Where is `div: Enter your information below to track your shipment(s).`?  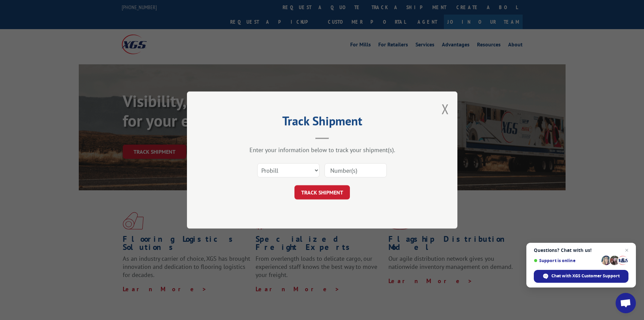
div: Enter your information below to track your shipment(s). is located at coordinates (322, 150).